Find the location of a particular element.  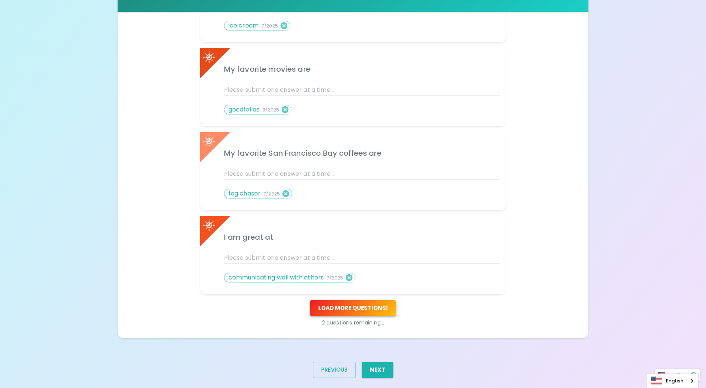

div: ice cream7/2025 is located at coordinates (257, 26).